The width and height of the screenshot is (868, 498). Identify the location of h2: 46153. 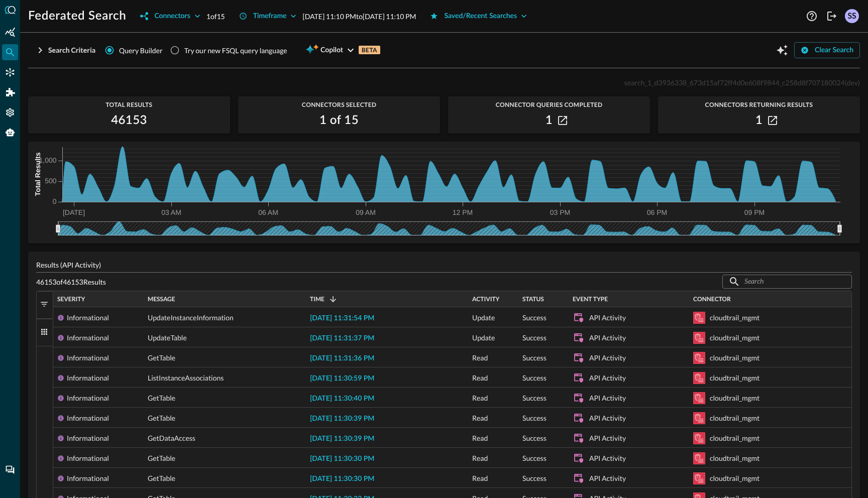
(129, 120).